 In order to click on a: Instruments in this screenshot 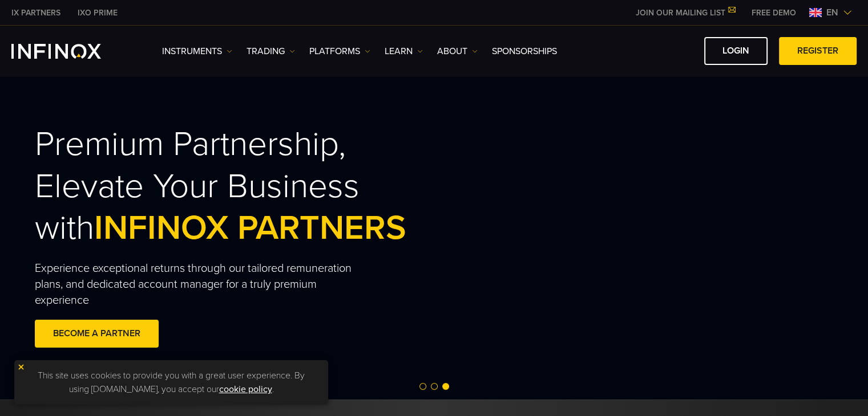, I will do `click(197, 51)`.